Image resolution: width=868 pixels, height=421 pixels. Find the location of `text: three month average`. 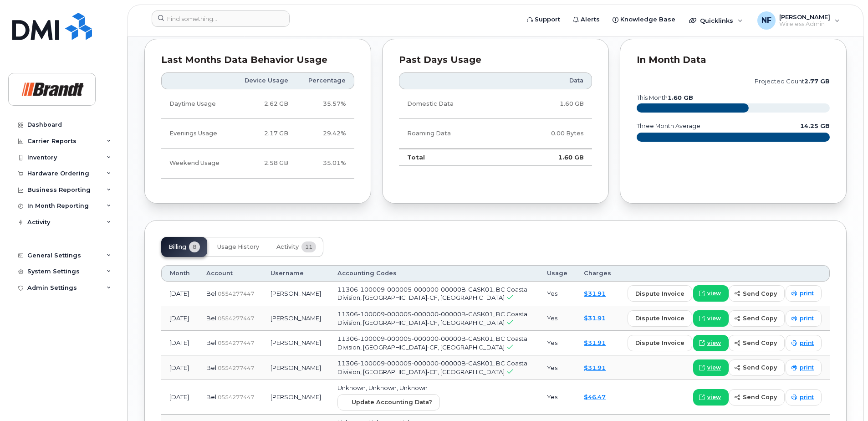

text: three month average is located at coordinates (668, 125).